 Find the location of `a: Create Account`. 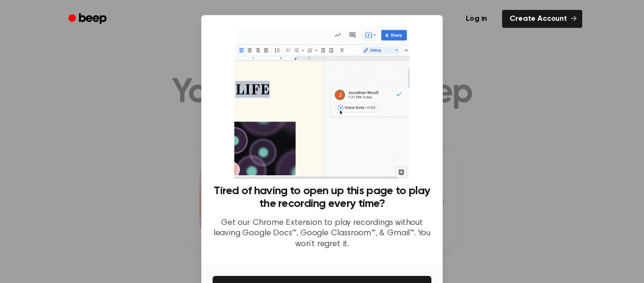

a: Create Account is located at coordinates (542, 19).